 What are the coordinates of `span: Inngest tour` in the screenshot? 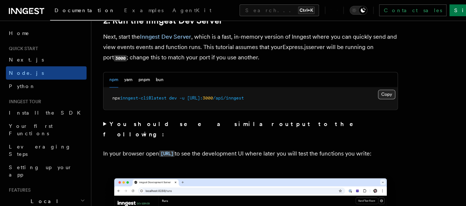 It's located at (24, 102).